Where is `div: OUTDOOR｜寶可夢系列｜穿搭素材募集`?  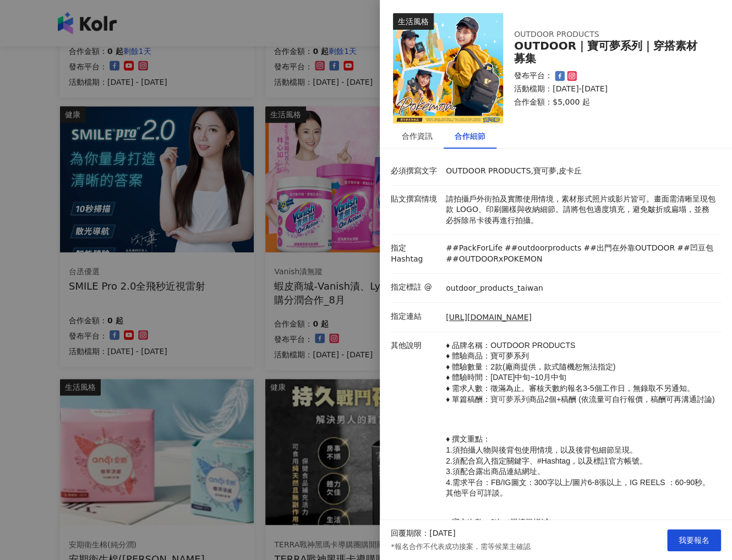
div: OUTDOOR｜寶可夢系列｜穿搭素材募集 is located at coordinates (611, 52).